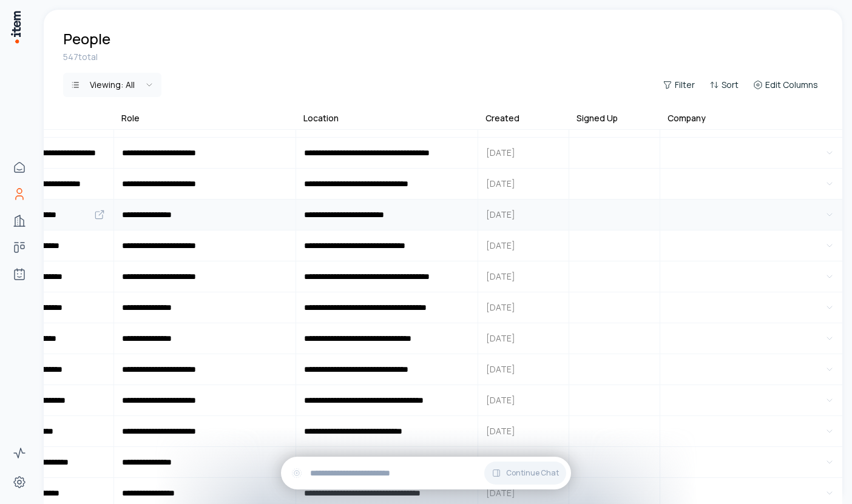 This screenshot has width=852, height=504. What do you see at coordinates (19, 194) in the screenshot?
I see `a: People` at bounding box center [19, 194].